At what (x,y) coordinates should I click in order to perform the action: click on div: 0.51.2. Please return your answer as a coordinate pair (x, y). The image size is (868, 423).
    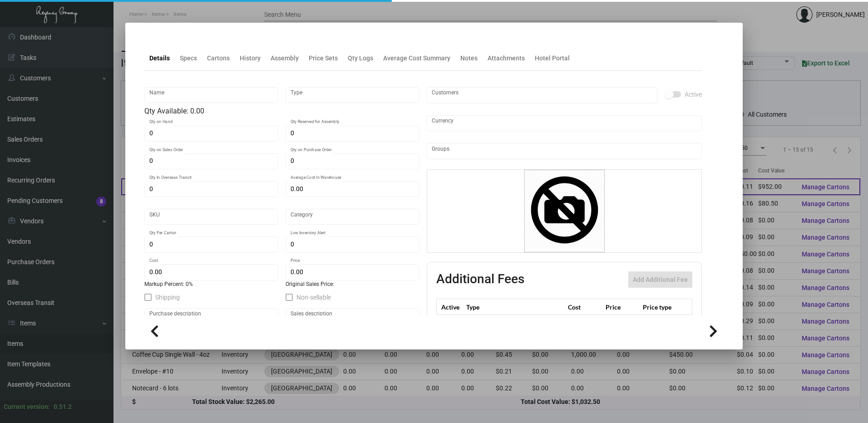
    Looking at the image, I should click on (63, 406).